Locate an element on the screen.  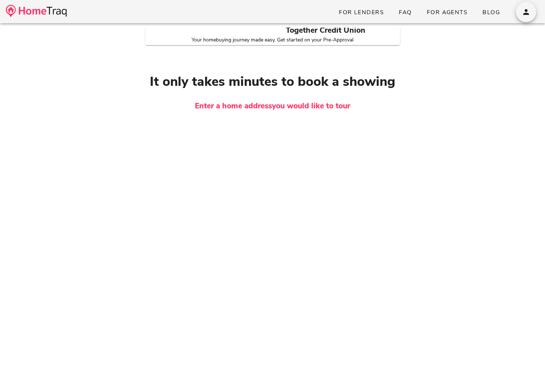
a: For Lenders is located at coordinates (361, 12).